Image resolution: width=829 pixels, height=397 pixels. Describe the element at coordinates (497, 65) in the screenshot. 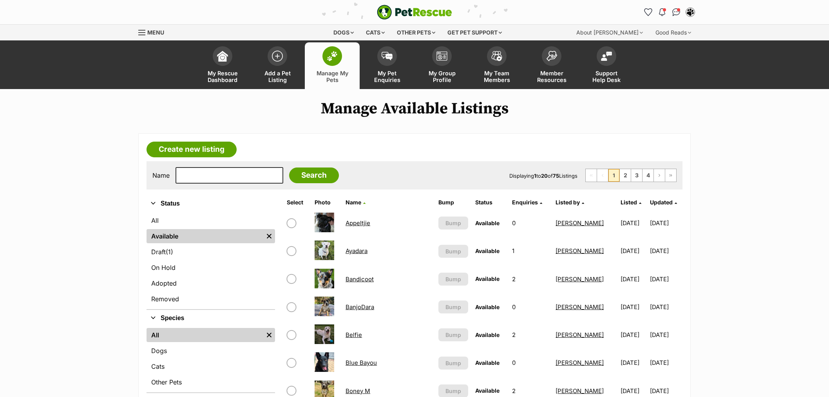

I see `a: My Team Members` at that location.